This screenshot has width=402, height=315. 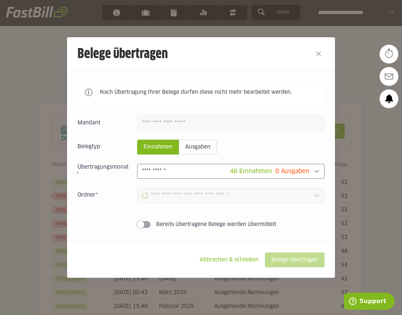 I want to click on sl-radio-button: Ausgaben, so click(x=198, y=147).